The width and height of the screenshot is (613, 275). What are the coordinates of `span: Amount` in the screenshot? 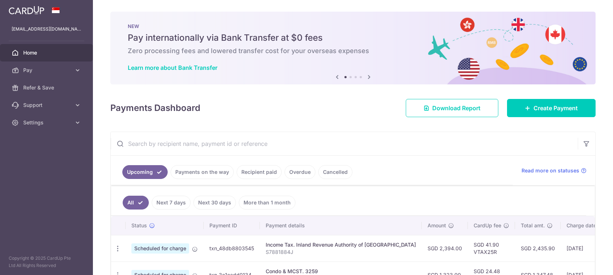 It's located at (437, 225).